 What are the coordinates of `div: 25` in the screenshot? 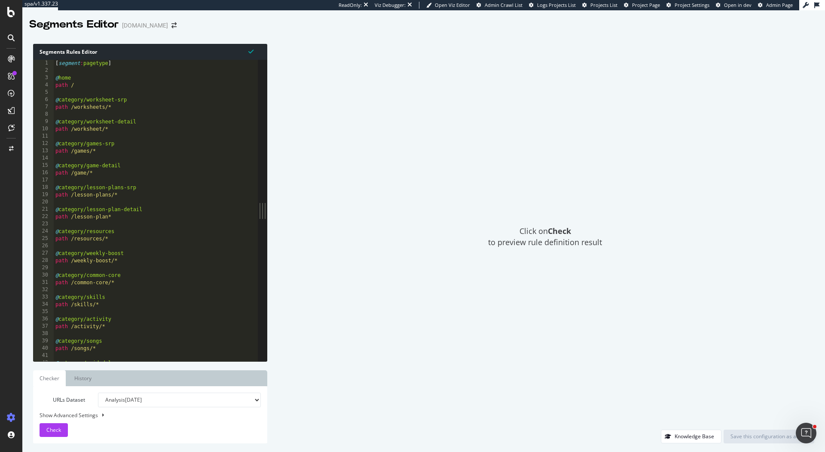 It's located at (43, 239).